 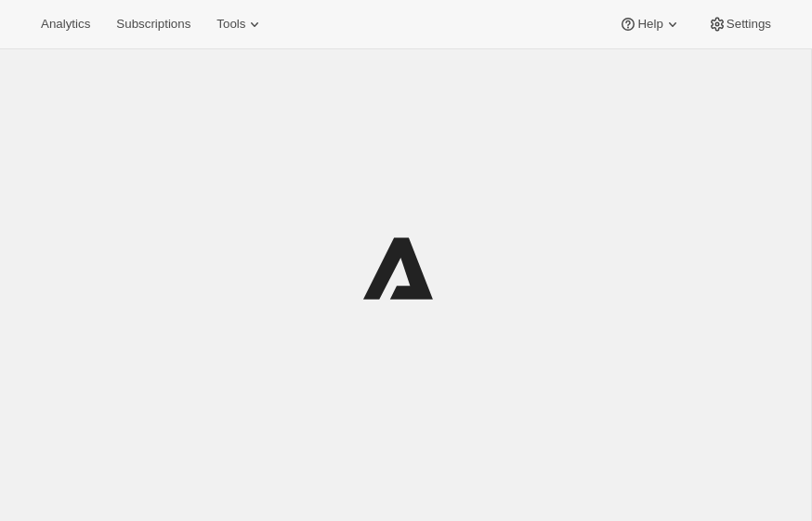 I want to click on button: Help, so click(x=650, y=24).